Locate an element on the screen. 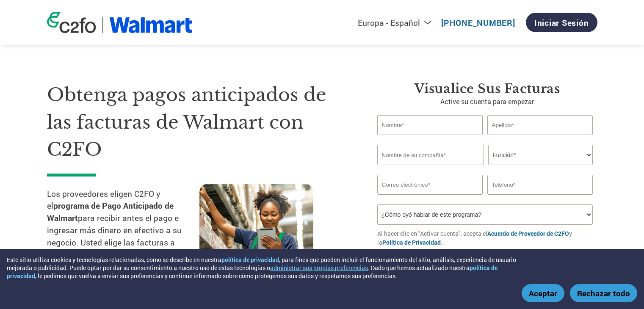  div: Invalid first name or first name is too long is located at coordinates (431, 139).